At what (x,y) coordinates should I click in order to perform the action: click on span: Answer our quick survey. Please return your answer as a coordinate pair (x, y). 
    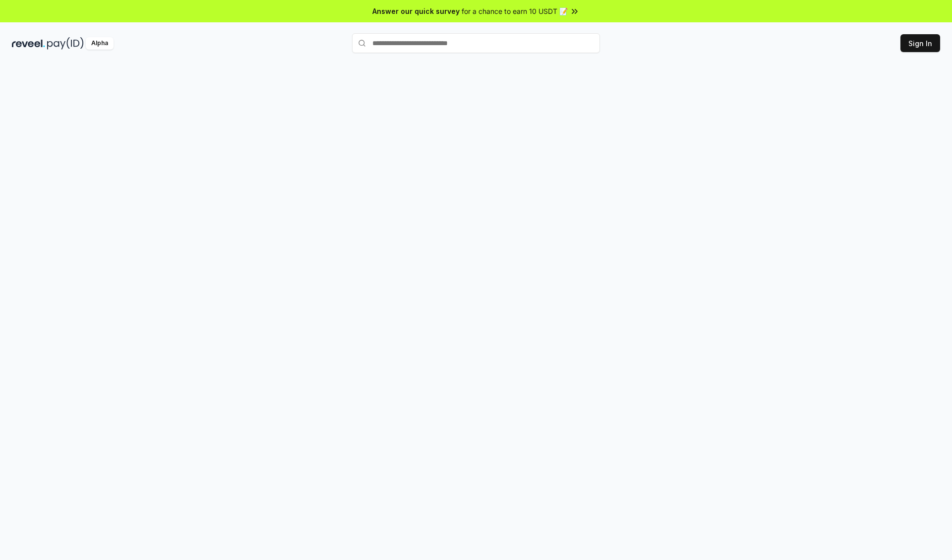
    Looking at the image, I should click on (416, 11).